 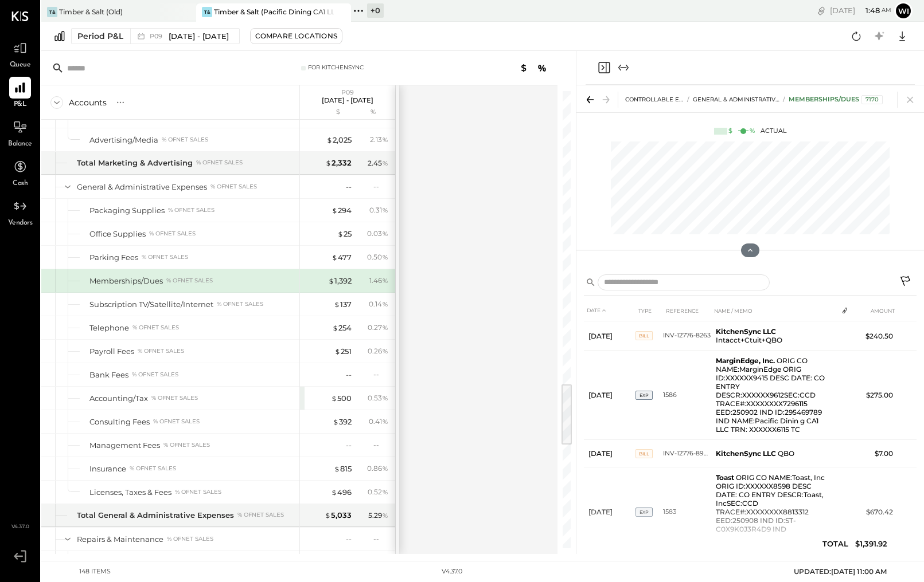 What do you see at coordinates (342, 328) in the screenshot?
I see `div: 254` at bounding box center [342, 328].